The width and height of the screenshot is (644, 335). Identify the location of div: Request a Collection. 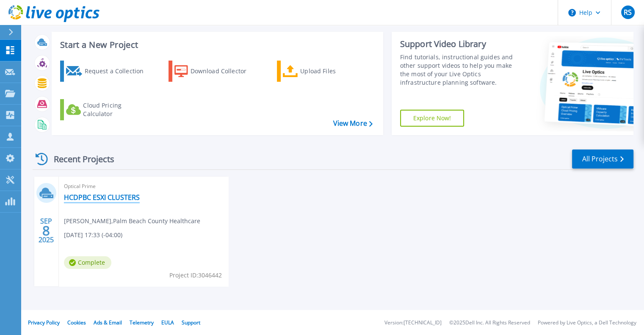
(118, 71).